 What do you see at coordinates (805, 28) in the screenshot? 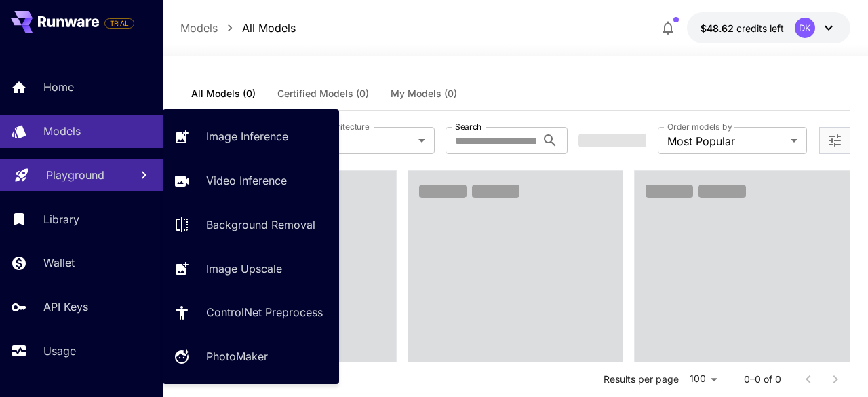
I see `div: DK` at bounding box center [805, 28].